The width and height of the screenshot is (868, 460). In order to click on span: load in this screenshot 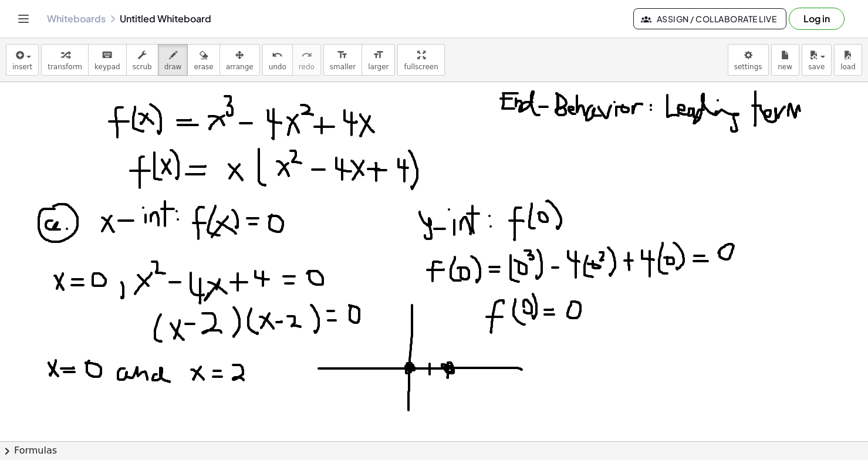, I will do `click(848, 67)`.